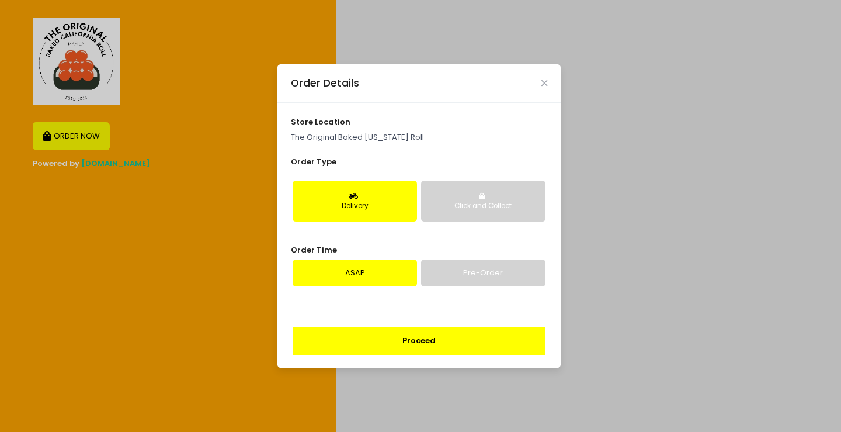 The image size is (841, 432). Describe the element at coordinates (355, 201) in the screenshot. I see `button: Delivery` at that location.